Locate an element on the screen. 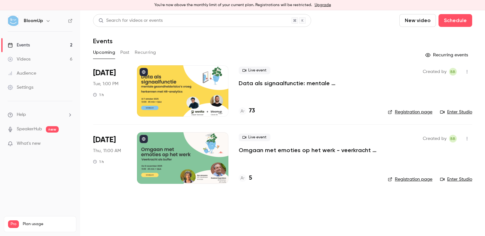  div: Oct 7 Tue, 1:00 PM (Europe/Brussels) is located at coordinates (110, 91).